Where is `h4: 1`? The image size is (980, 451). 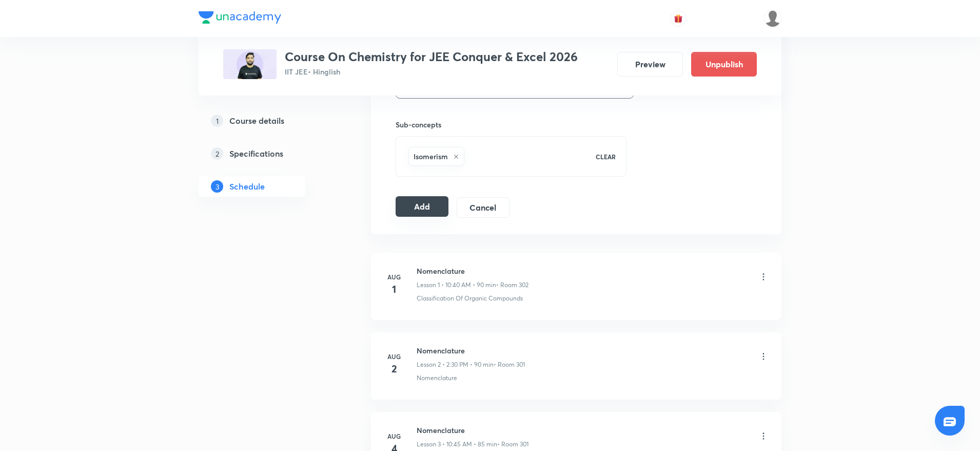
h4: 1 is located at coordinates (394, 289).